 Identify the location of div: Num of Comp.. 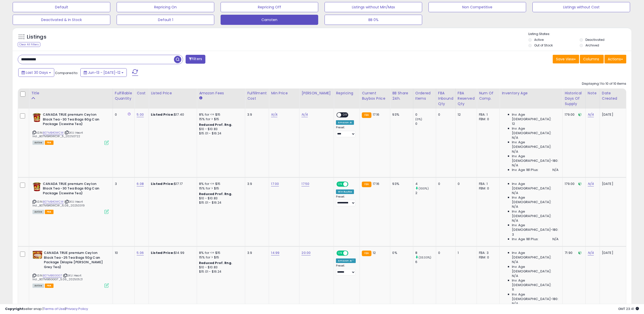
(488, 96).